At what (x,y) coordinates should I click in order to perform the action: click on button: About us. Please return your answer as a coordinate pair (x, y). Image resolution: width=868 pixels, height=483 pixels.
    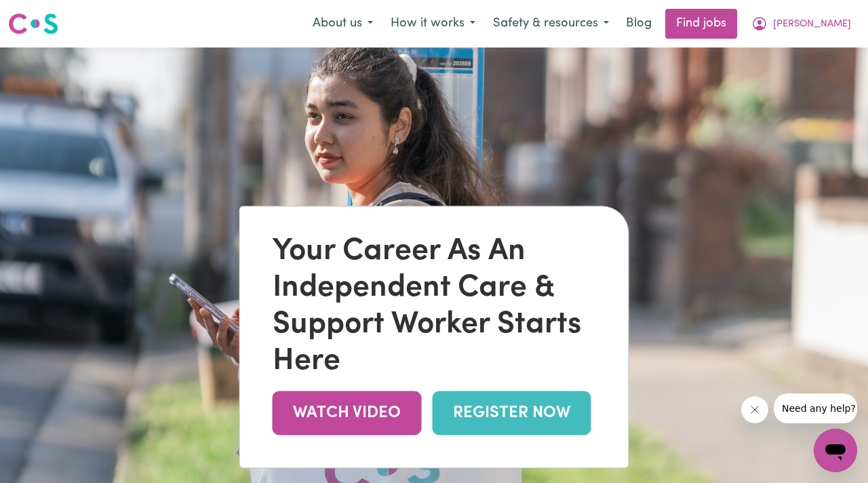
    Looking at the image, I should click on (343, 24).